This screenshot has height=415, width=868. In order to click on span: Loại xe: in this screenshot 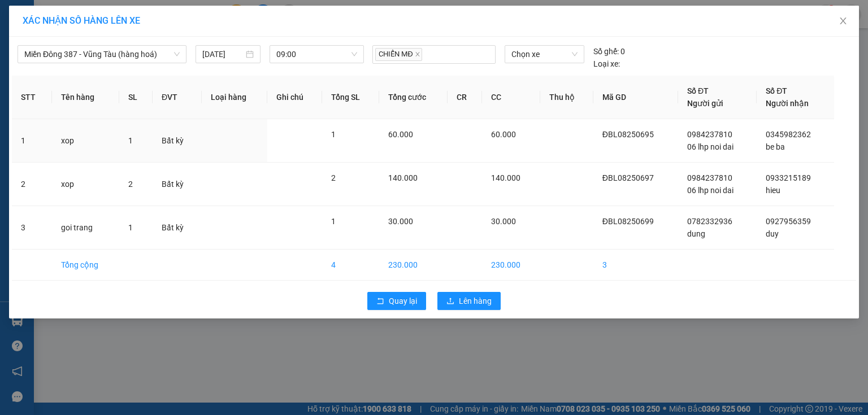, I will do `click(606, 64)`.